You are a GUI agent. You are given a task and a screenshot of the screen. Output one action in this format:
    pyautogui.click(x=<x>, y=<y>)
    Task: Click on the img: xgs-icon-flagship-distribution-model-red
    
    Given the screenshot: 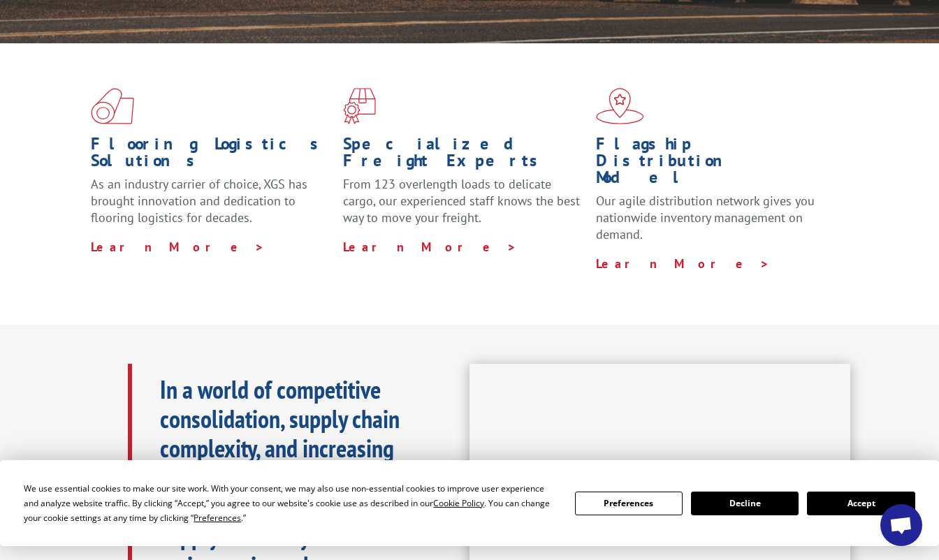 What is the action you would take?
    pyautogui.click(x=620, y=106)
    